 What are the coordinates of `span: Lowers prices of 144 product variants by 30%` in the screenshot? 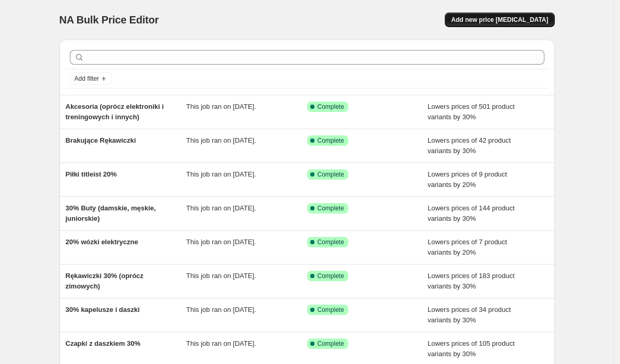 It's located at (471, 213).